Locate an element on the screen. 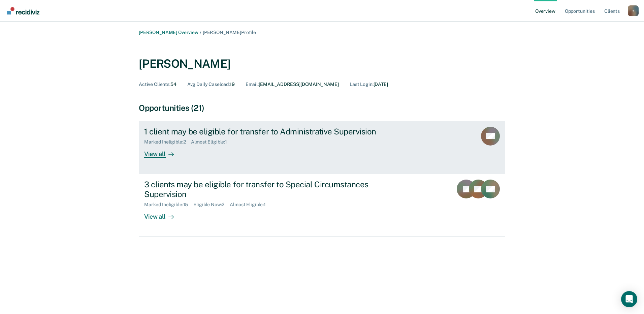 Image resolution: width=644 pixels, height=314 pixels. div: 54 is located at coordinates (157, 84).